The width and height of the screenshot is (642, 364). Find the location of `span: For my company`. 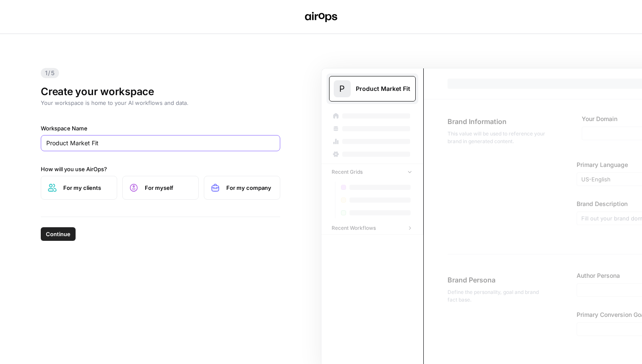

span: For my company is located at coordinates (250, 187).